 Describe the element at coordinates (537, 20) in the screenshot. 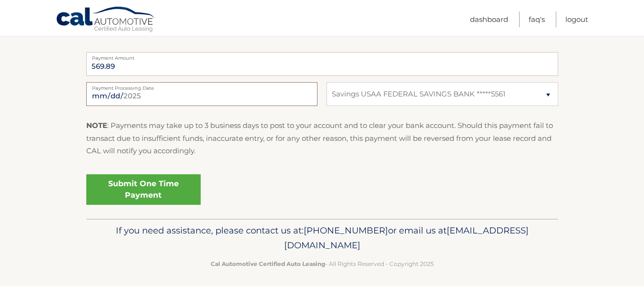

I see `a: FAQ's` at that location.